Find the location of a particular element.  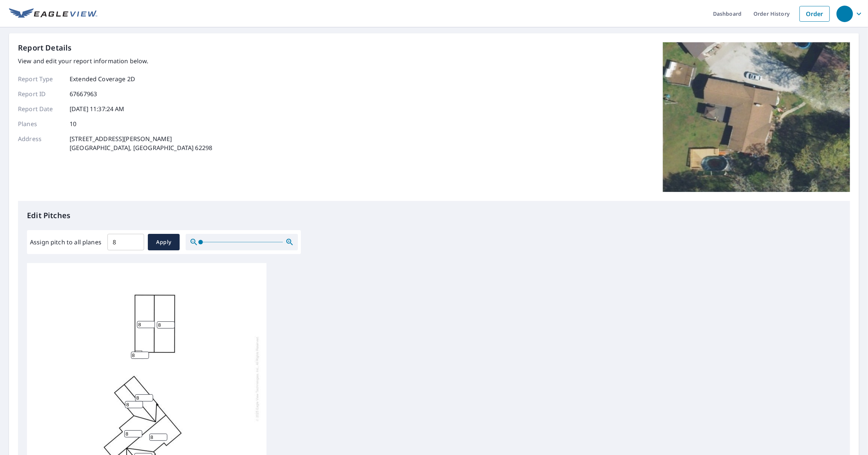

input: 00.0 is located at coordinates (126, 242).